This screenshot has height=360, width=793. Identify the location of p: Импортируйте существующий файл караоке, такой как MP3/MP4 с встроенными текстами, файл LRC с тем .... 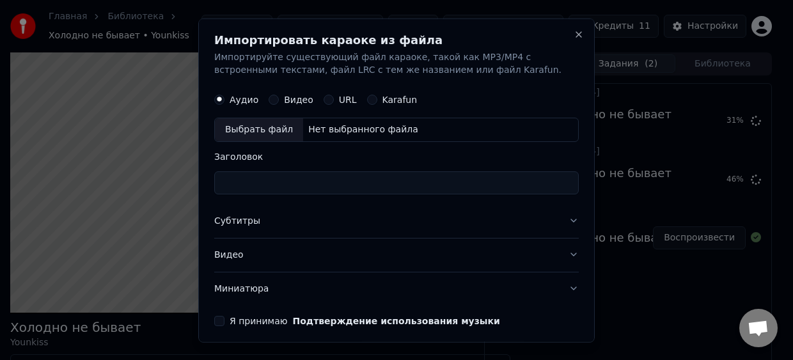
(397, 63).